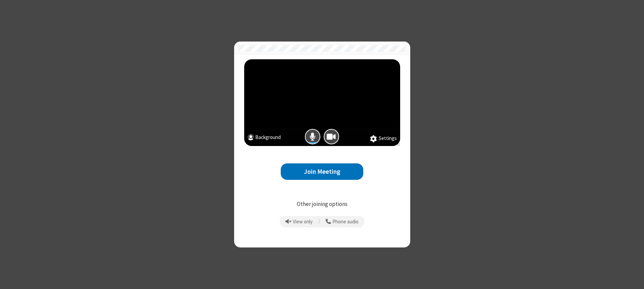  I want to click on button: Background, so click(264, 138).